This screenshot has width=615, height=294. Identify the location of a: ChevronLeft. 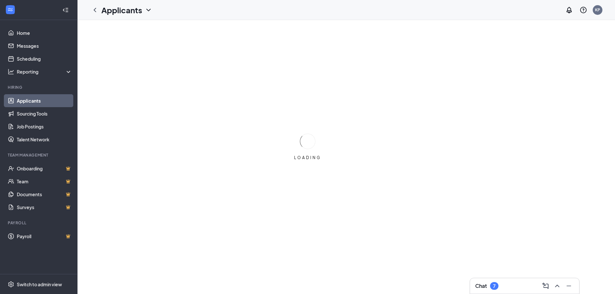
(95, 10).